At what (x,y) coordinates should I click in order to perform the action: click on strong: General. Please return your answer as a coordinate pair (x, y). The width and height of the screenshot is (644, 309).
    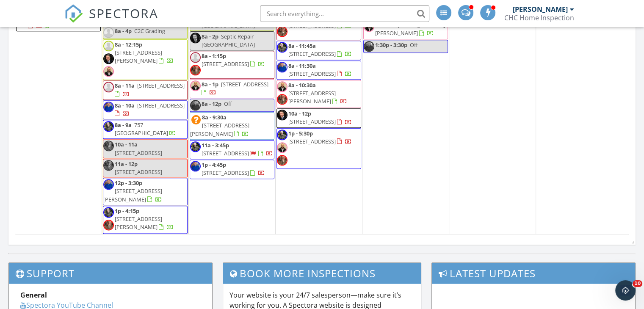
    Looking at the image, I should click on (33, 295).